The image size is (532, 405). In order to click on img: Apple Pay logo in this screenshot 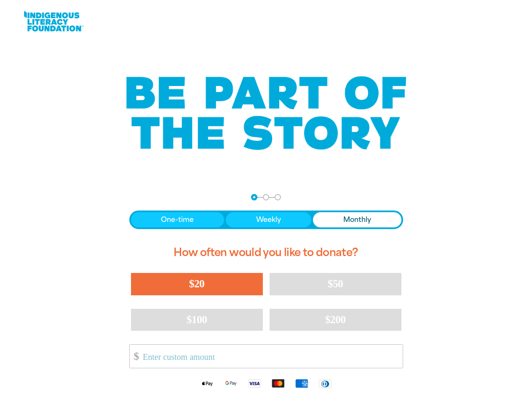, I will do `click(207, 383)`.